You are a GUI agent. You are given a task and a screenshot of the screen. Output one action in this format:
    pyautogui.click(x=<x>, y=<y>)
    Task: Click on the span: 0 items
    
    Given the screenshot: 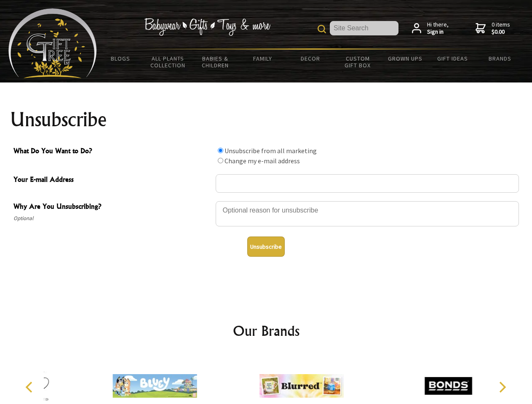 What is the action you would take?
    pyautogui.click(x=501, y=28)
    